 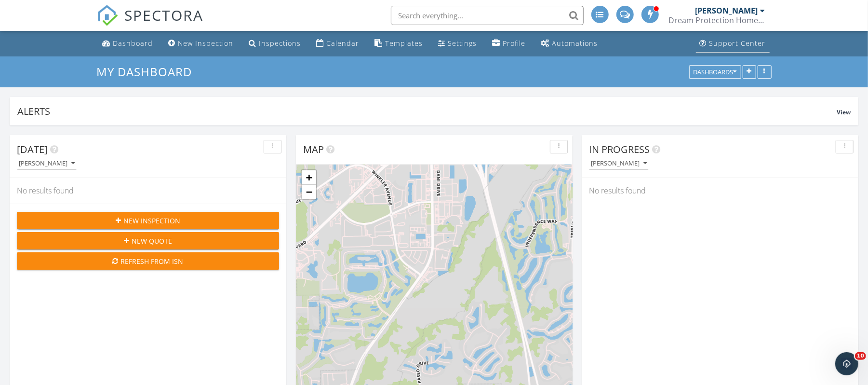 I want to click on div: Dream Protection Home Inspection LLC, so click(x=717, y=21).